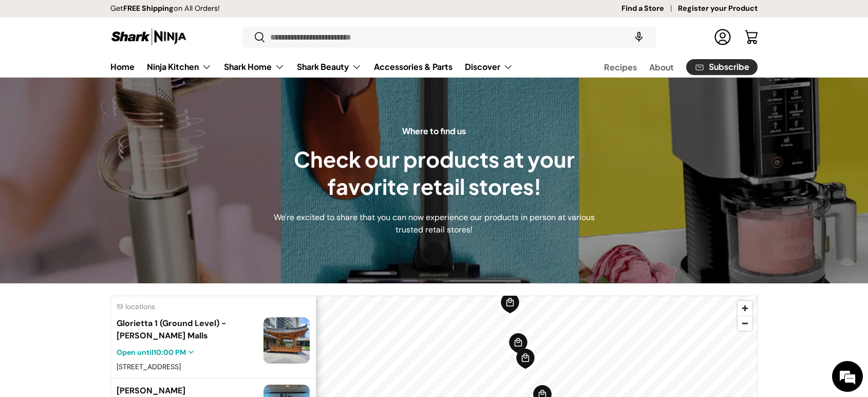 The height and width of the screenshot is (397, 868). I want to click on a: Subscribe, so click(722, 67).